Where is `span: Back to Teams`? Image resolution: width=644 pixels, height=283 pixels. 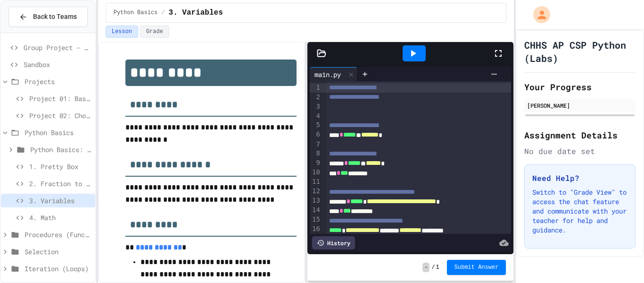 span: Back to Teams is located at coordinates (55, 16).